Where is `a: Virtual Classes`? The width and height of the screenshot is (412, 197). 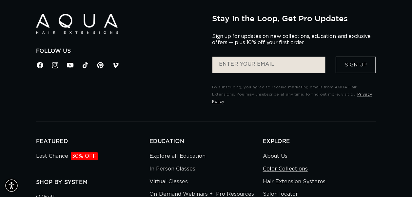
a: Virtual Classes is located at coordinates (169, 182).